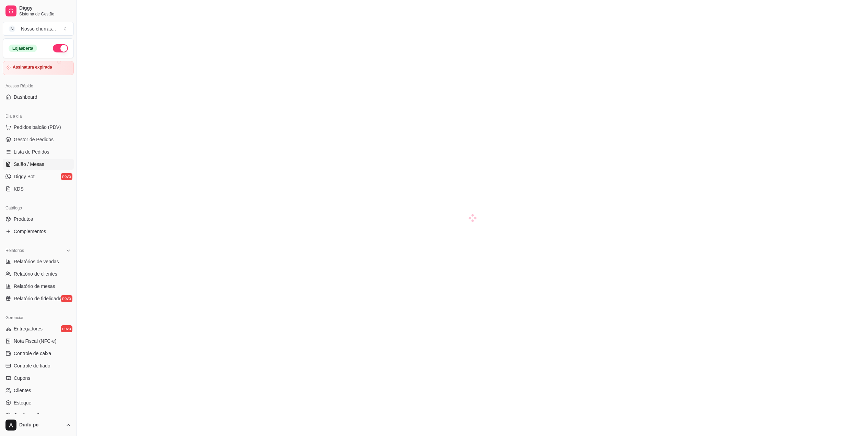  Describe the element at coordinates (32, 366) in the screenshot. I see `span: Controle de fiado` at that location.